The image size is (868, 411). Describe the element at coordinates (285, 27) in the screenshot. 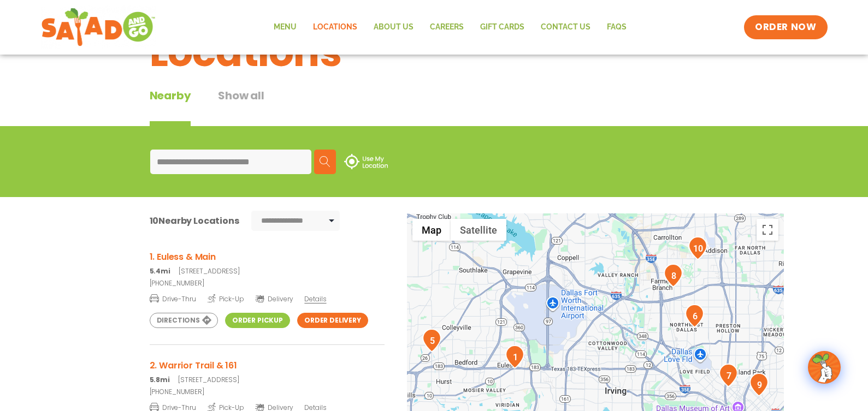

I see `a: Menu` at that location.